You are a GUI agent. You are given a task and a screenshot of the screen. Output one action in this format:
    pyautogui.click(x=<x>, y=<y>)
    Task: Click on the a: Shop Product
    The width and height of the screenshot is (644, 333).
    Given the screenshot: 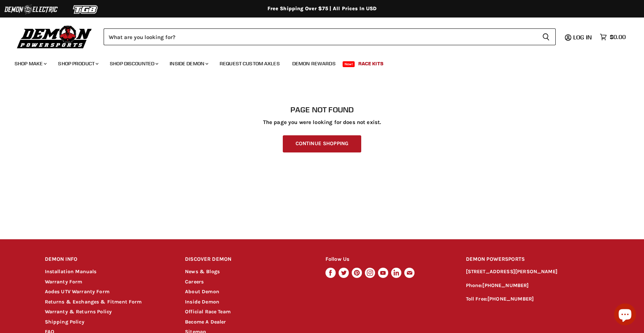 What is the action you would take?
    pyautogui.click(x=77, y=64)
    